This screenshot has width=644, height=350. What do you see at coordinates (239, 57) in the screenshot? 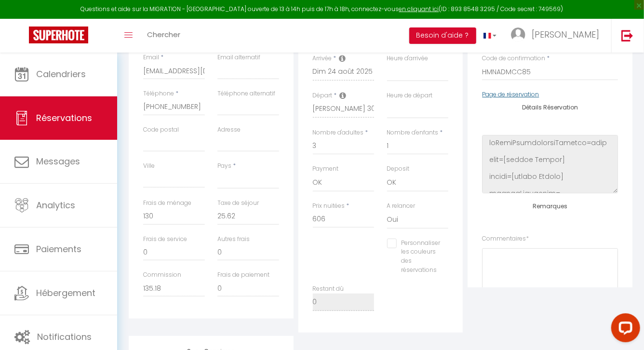
I see `label: Email alternatif` at bounding box center [239, 57].